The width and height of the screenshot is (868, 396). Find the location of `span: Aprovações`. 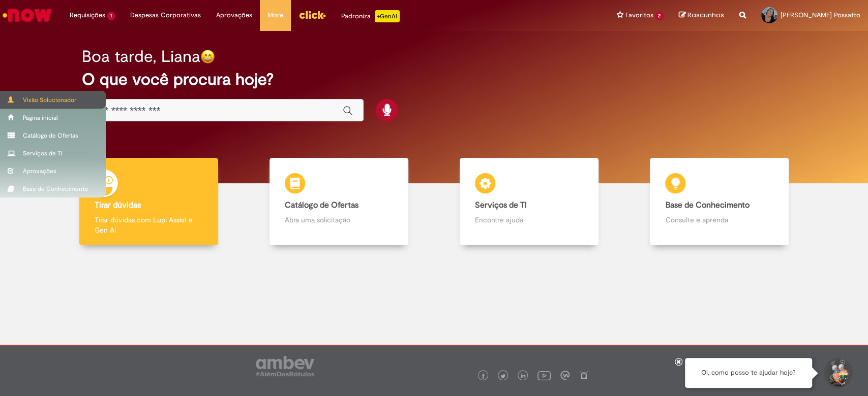

span: Aprovações is located at coordinates (234, 15).